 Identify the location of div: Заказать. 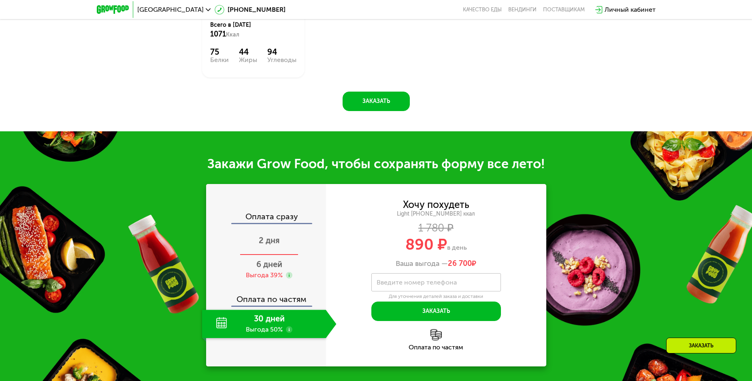
(701, 345).